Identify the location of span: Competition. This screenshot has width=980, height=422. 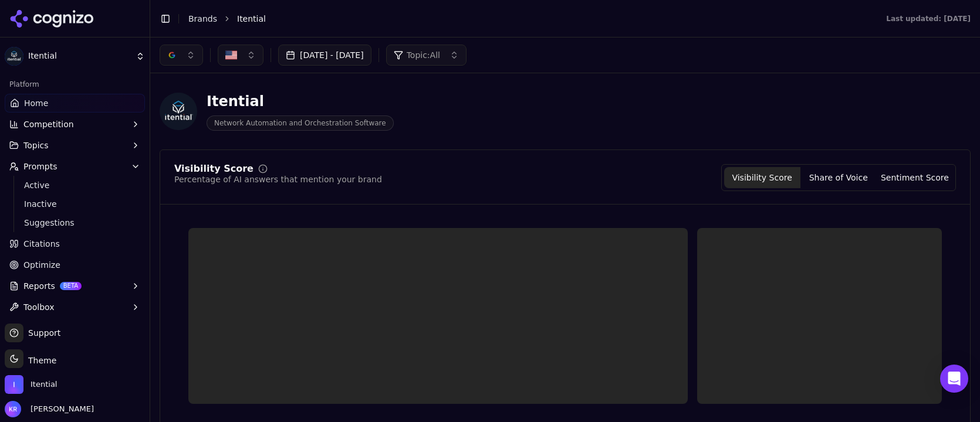
(49, 125).